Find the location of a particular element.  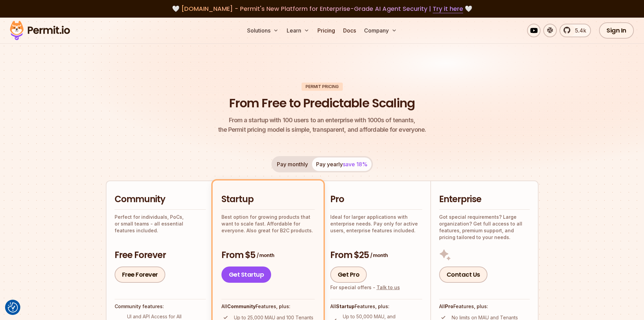

a: Docs is located at coordinates (350, 30).